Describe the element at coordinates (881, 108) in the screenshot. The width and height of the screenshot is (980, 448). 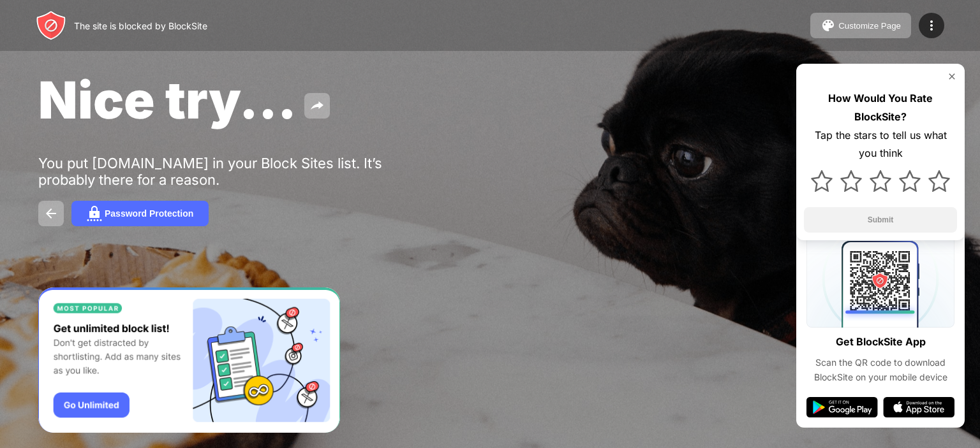
I see `div: How Would You Rate BlockSite?` at that location.